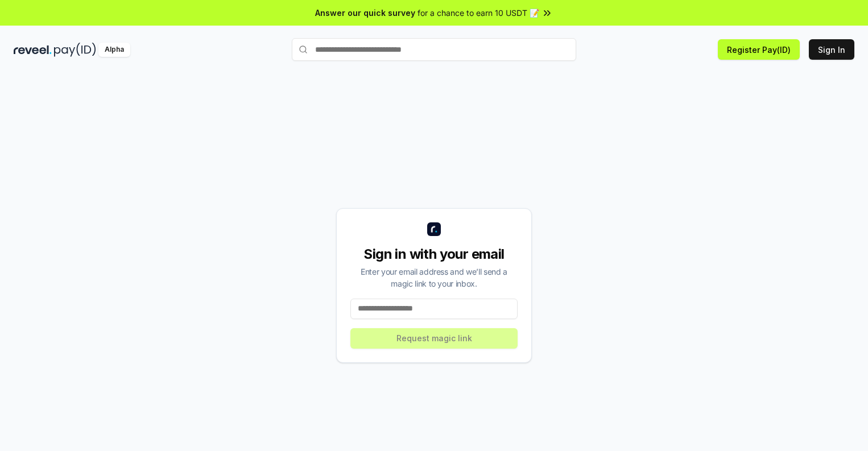 The width and height of the screenshot is (868, 451). I want to click on div: Enter your email address and we’ll send a magic link to your inbox., so click(434, 278).